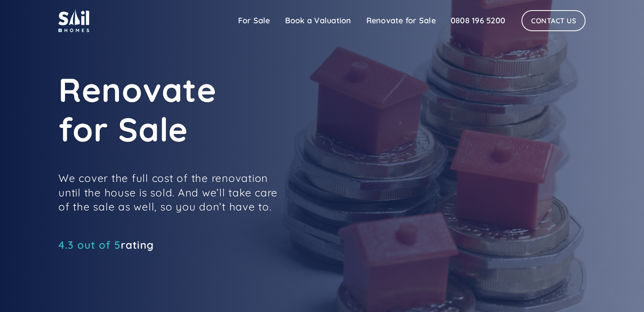  What do you see at coordinates (254, 21) in the screenshot?
I see `a: For Sale` at bounding box center [254, 21].